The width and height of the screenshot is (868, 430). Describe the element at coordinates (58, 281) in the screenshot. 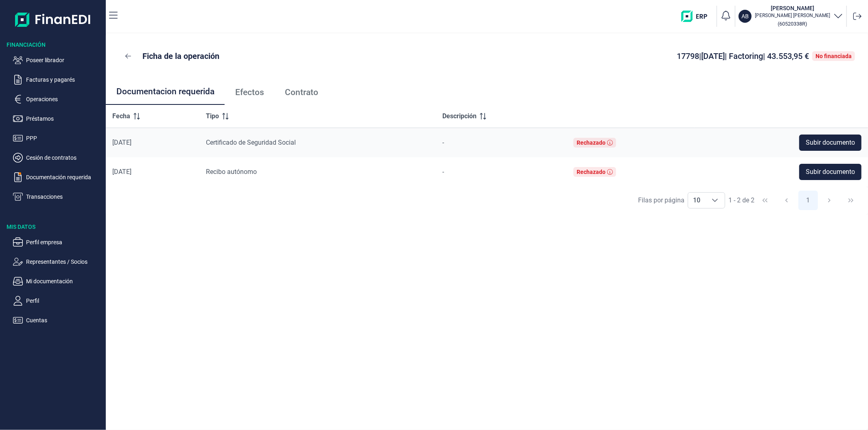

I see `button: Mi documentación` at that location.